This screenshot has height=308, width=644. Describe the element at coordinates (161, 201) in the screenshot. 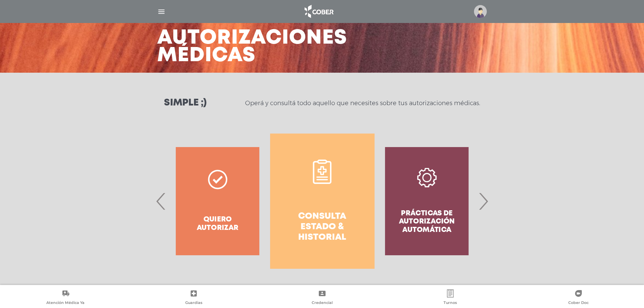

I see `span: Previous` at that location.